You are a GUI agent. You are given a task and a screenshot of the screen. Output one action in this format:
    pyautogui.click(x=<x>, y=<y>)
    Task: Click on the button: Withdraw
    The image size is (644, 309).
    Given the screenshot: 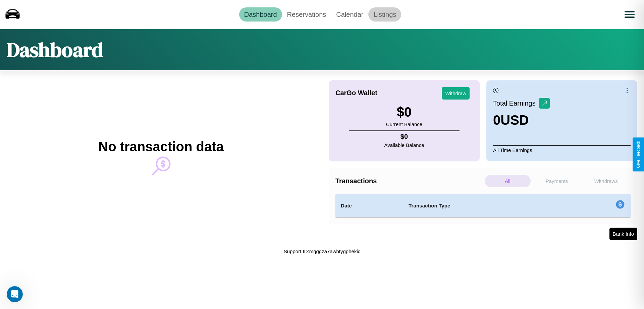 What is the action you would take?
    pyautogui.click(x=455, y=93)
    